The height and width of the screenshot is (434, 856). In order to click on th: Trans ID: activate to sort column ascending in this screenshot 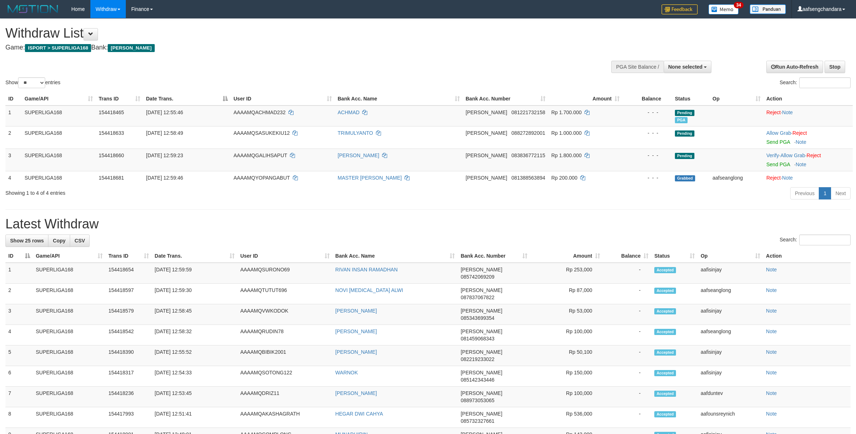, I will do `click(129, 256)`.